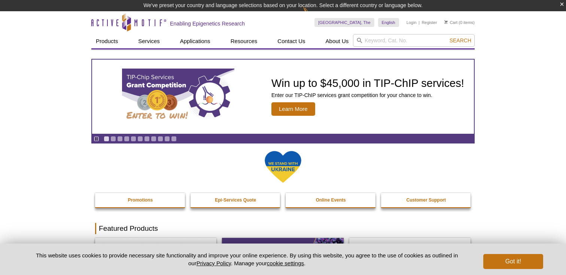 This screenshot has width=566, height=275. What do you see at coordinates (426, 200) in the screenshot?
I see `strong: Customer Support` at bounding box center [426, 200].